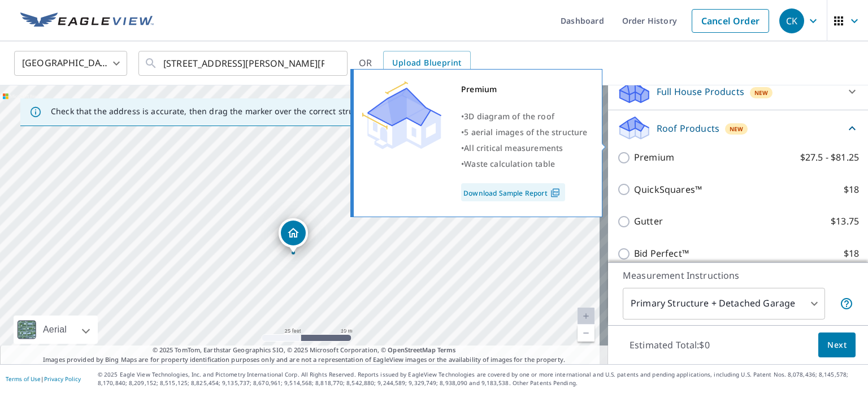  Describe the element at coordinates (654, 157) in the screenshot. I see `p: Premium` at that location.